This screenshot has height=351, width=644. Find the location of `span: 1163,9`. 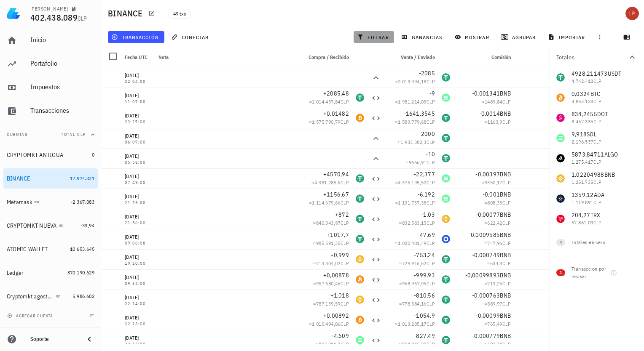

span: 1163,9 is located at coordinates (494, 122).